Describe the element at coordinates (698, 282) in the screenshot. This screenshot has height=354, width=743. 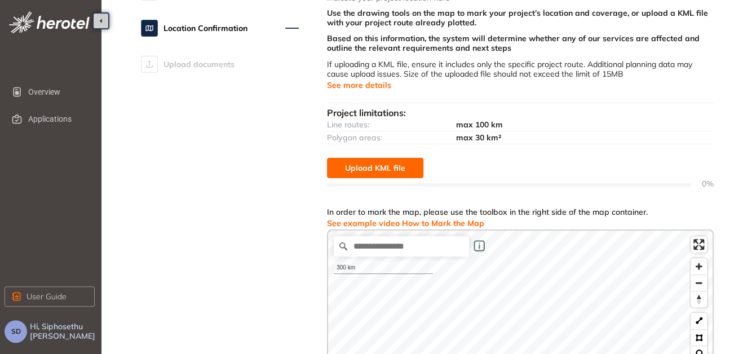
I see `button: Zoom out` at that location.